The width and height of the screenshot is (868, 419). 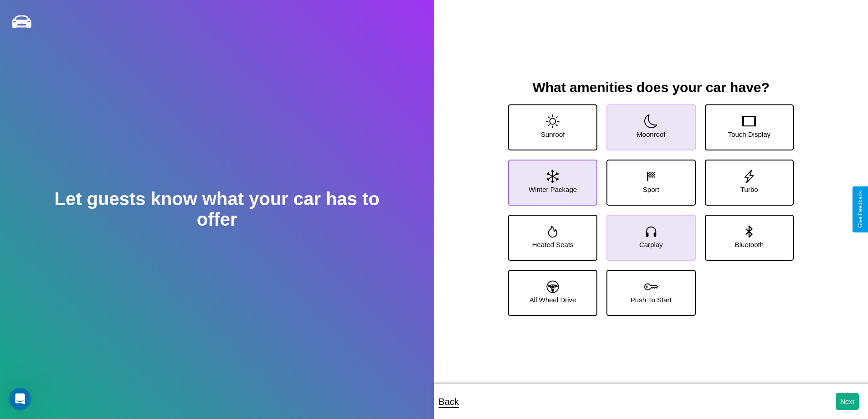 What do you see at coordinates (553, 189) in the screenshot?
I see `p: Winter Package` at bounding box center [553, 189].